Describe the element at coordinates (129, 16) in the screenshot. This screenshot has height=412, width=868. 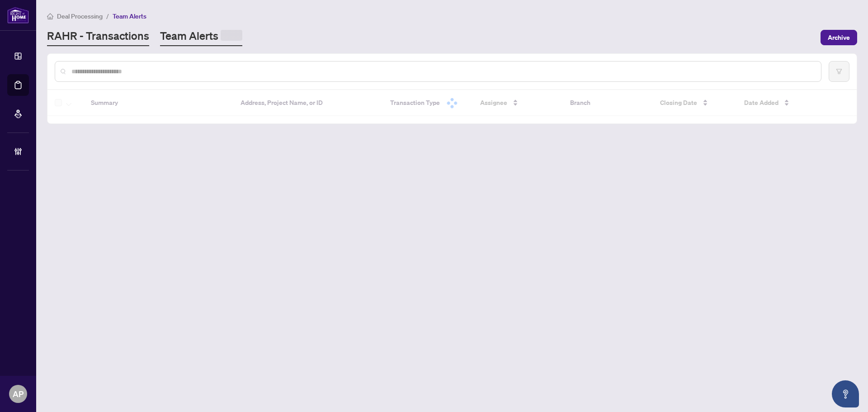
I see `span: Team Alerts` at that location.